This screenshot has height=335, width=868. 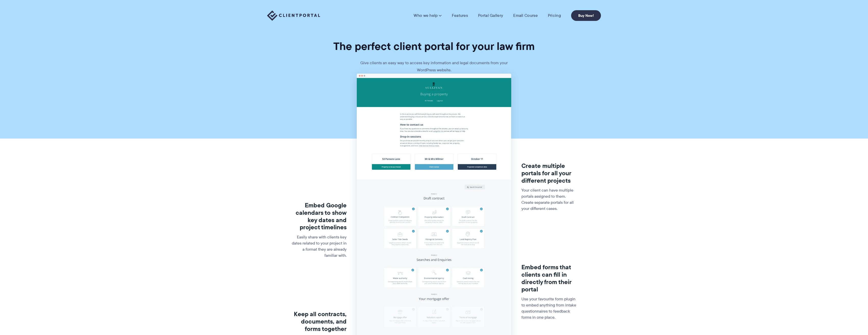 What do you see at coordinates (491, 15) in the screenshot?
I see `a: Portal Gallery` at bounding box center [491, 15].